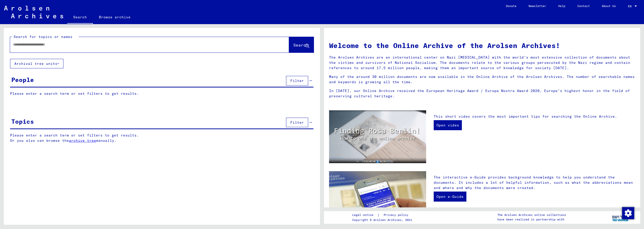 Image resolution: width=644 pixels, height=229 pixels. Describe the element at coordinates (534, 116) in the screenshot. I see `p: This short video covers the most important tips for searching the Online Archive.` at that location.